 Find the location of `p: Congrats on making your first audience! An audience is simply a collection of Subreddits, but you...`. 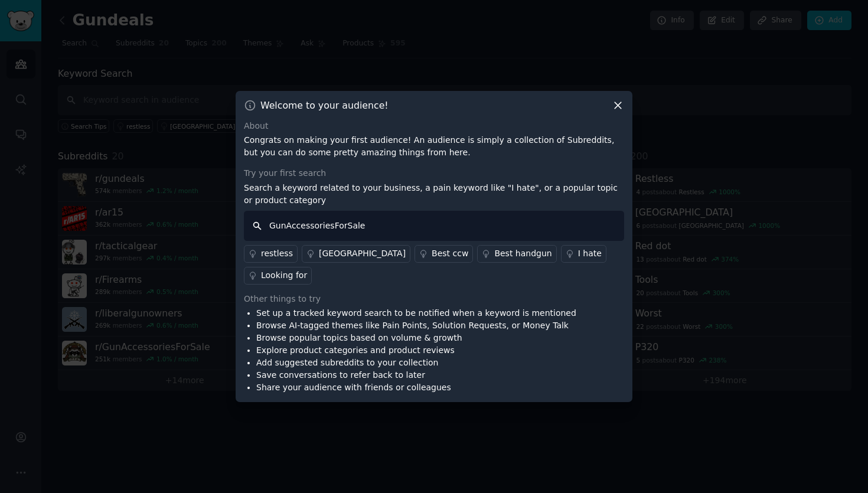

p: Congrats on making your first audience! An audience is simply a collection of Subreddits, but you... is located at coordinates (434, 147).